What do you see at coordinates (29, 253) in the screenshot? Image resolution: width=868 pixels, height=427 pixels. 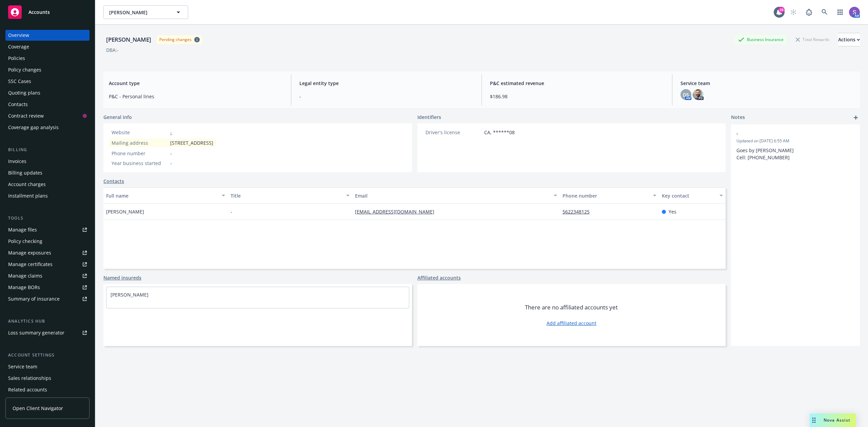 I see `div: Manage exposures` at bounding box center [29, 253].